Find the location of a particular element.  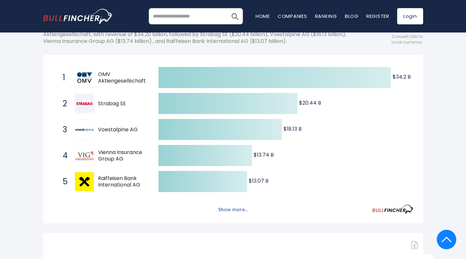

span: 5 is located at coordinates (63, 182).